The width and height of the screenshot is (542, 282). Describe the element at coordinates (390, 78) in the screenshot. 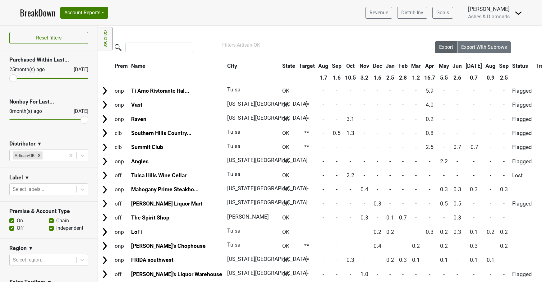

I see `th: 2.5` at that location.